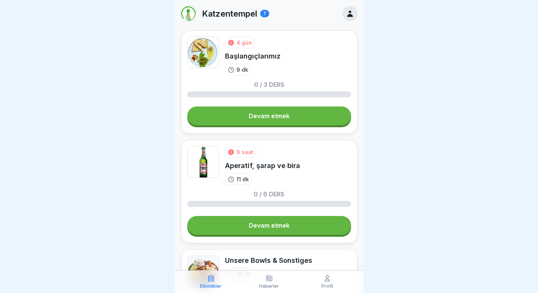 This screenshot has width=538, height=293. What do you see at coordinates (245, 152) in the screenshot?
I see `font: 9 saat` at bounding box center [245, 152].